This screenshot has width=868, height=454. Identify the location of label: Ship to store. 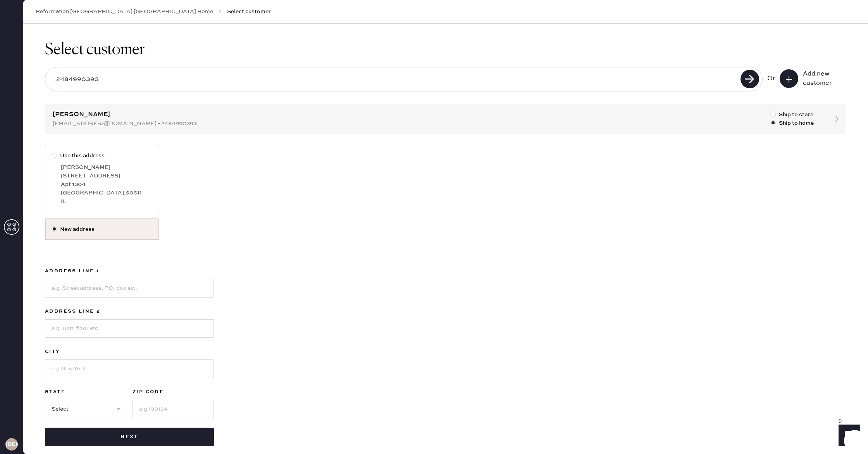
(792, 115).